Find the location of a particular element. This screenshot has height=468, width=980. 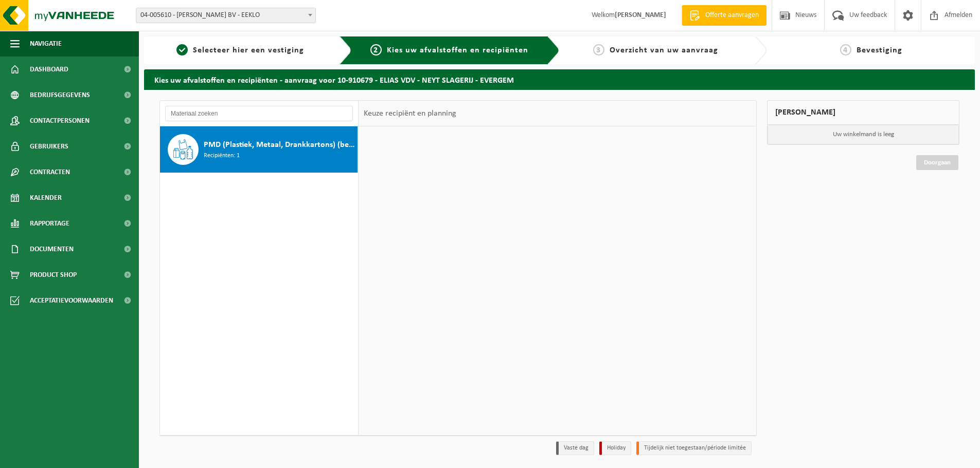

span: Product Shop is located at coordinates (53, 275).